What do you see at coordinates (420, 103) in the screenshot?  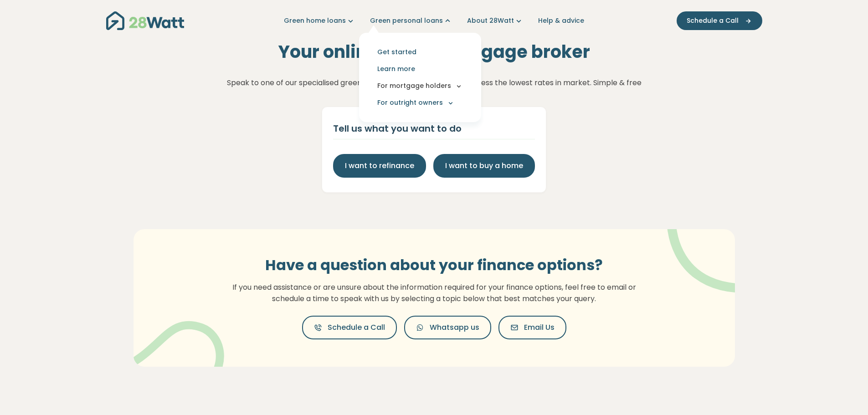 I see `button: For outright owners` at bounding box center [420, 103].